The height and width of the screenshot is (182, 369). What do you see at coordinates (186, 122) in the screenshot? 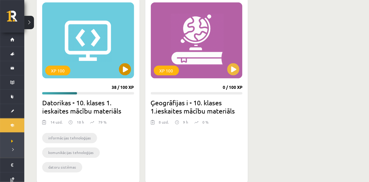
I see `p: 9 h` at bounding box center [186, 122].